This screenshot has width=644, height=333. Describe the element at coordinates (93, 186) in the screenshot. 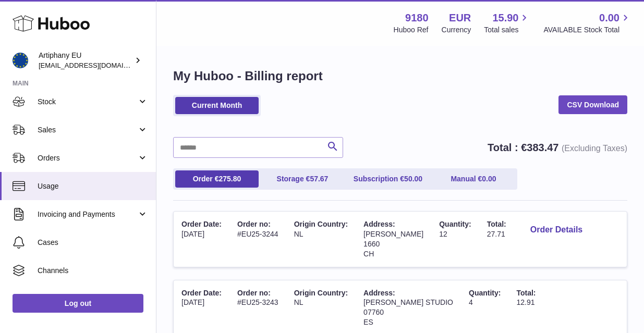

I see `span: Usage` at that location.